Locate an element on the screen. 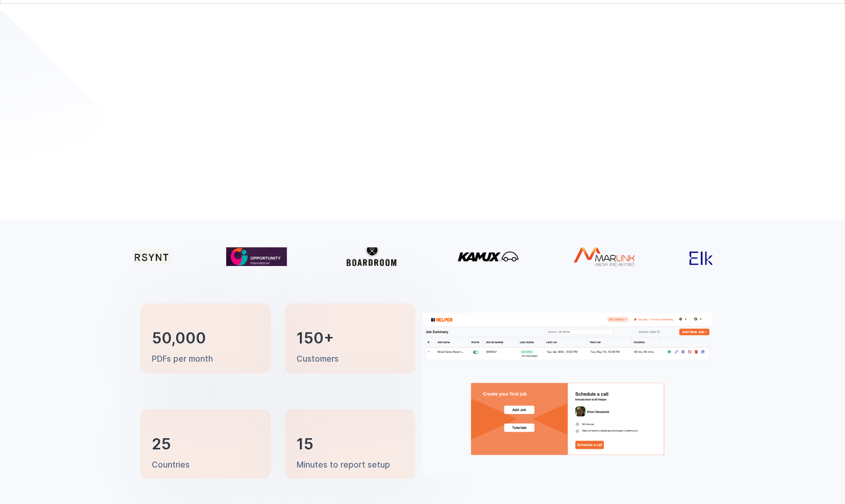  p: Minutes to report setup is located at coordinates (343, 465).